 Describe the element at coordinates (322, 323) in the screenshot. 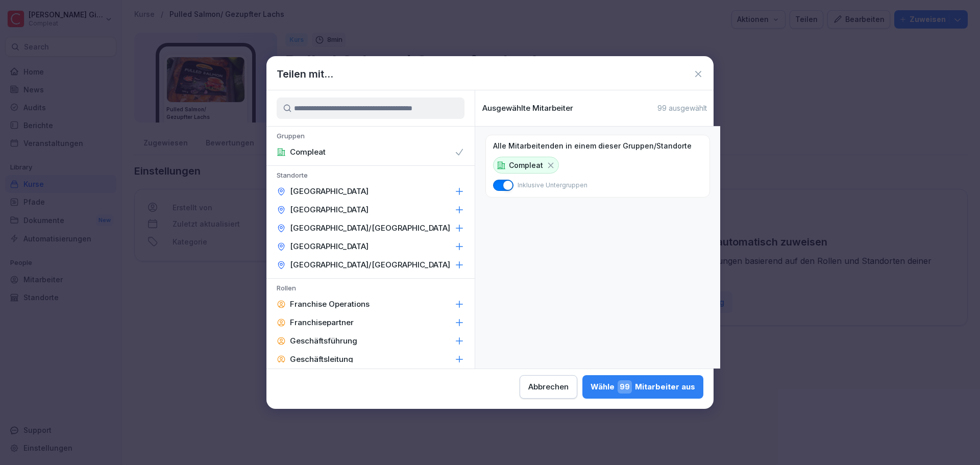

I see `p: Franchisepartner` at that location.